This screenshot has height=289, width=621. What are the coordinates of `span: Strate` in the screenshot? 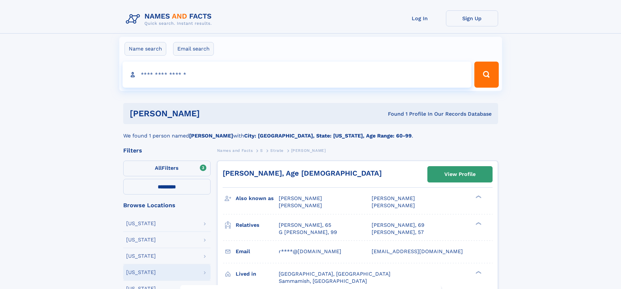 It's located at (277, 151).